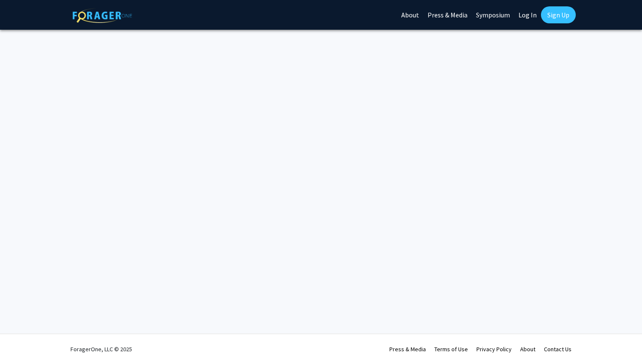  What do you see at coordinates (494, 349) in the screenshot?
I see `a: Privacy Policy` at bounding box center [494, 349].